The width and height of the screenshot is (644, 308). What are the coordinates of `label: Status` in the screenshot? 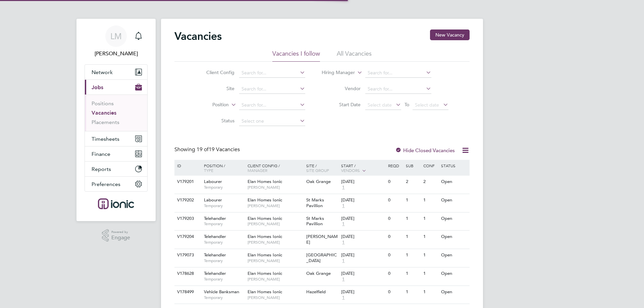 It's located at (215, 121).